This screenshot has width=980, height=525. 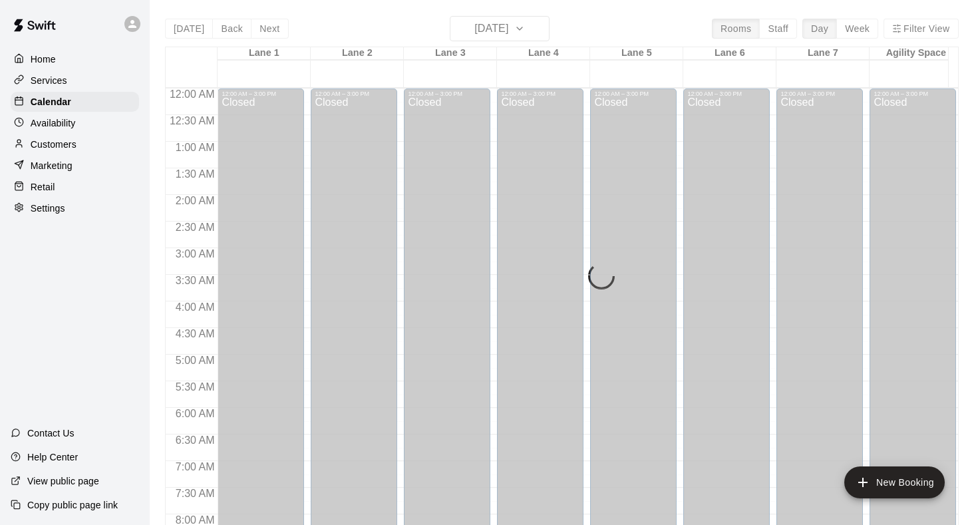 What do you see at coordinates (637, 53) in the screenshot?
I see `div: Lane 5` at bounding box center [637, 53].